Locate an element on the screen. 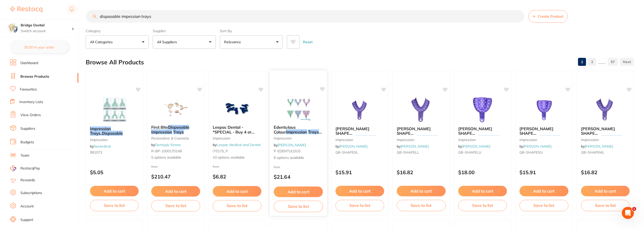 The width and height of the screenshot is (644, 229). span: 12/pk is located at coordinates (301, 137).